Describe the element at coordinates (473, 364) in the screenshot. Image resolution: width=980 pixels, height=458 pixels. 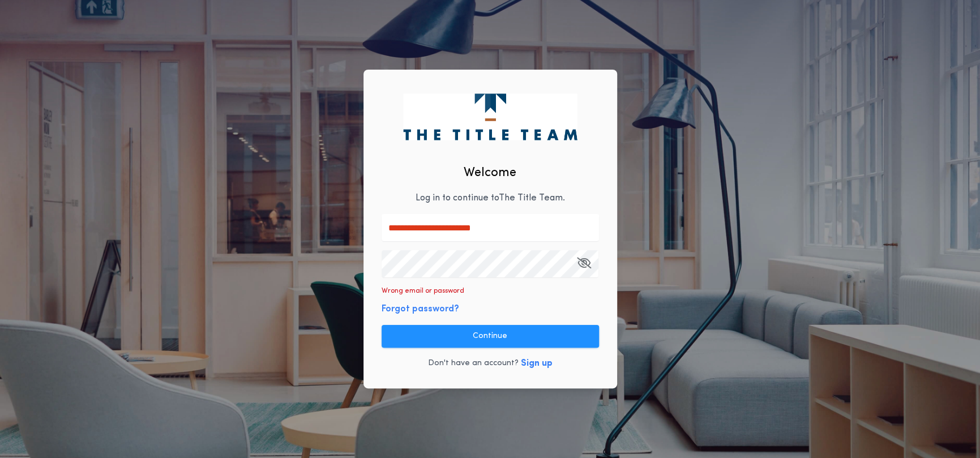
I see `p: Don't have an account?` at that location.